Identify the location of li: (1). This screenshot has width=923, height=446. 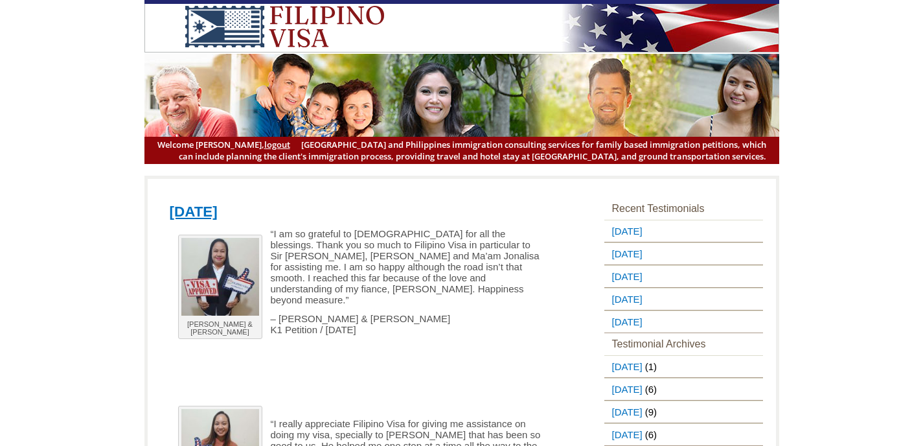
(683, 366).